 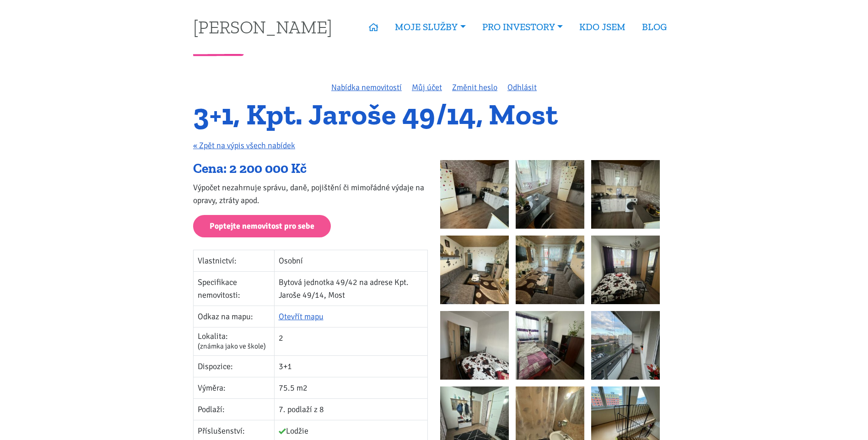 I want to click on td: 2, so click(x=350, y=341).